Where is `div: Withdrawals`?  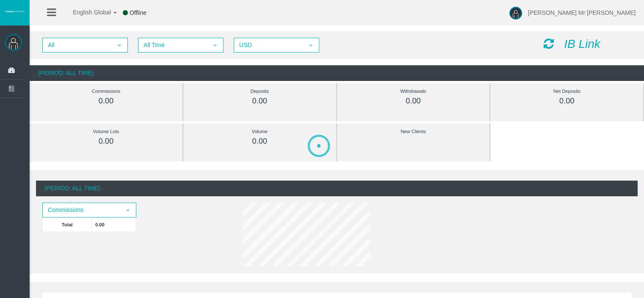 div: Withdrawals is located at coordinates (413, 91).